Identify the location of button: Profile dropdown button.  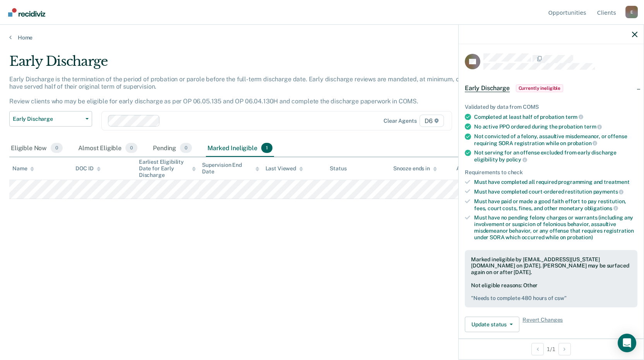
(632, 12).